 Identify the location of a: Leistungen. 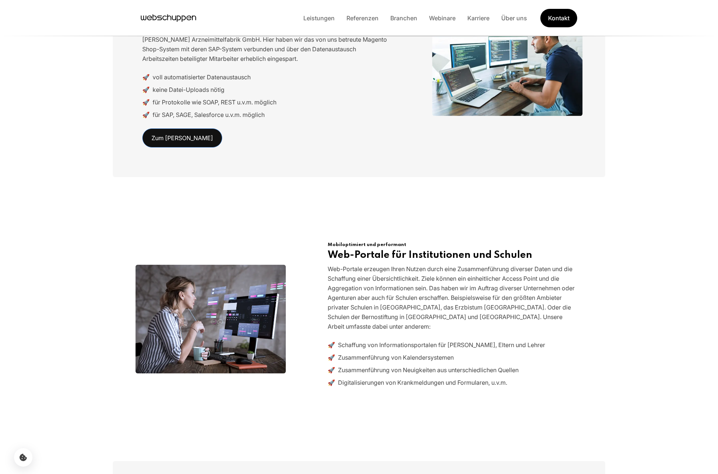
(319, 18).